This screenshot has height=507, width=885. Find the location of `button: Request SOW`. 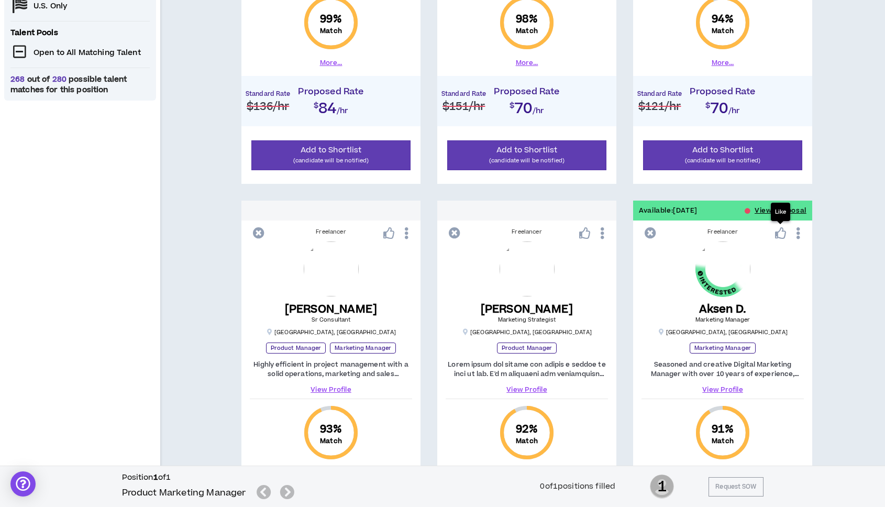

button: Request SOW is located at coordinates (736, 487).